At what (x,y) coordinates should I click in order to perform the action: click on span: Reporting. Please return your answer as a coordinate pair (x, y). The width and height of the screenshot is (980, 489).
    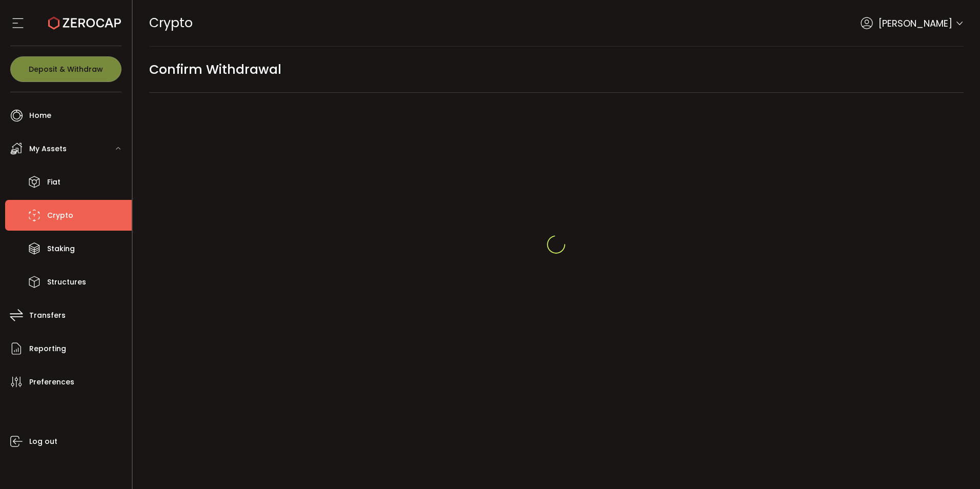
    Looking at the image, I should click on (48, 348).